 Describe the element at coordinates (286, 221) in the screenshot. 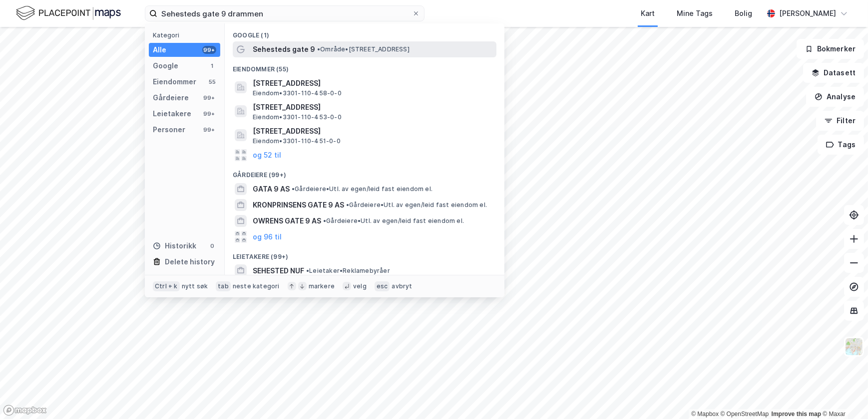

I see `span: OWRENS GATE 9 AS` at that location.